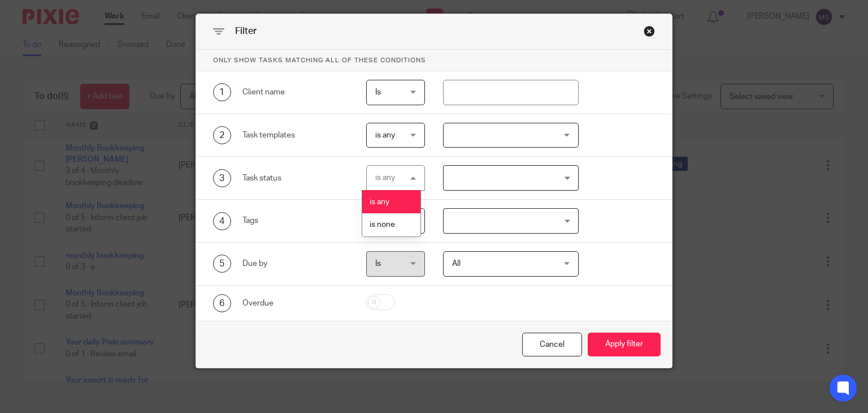  What do you see at coordinates (222, 92) in the screenshot?
I see `div: 1` at bounding box center [222, 92].